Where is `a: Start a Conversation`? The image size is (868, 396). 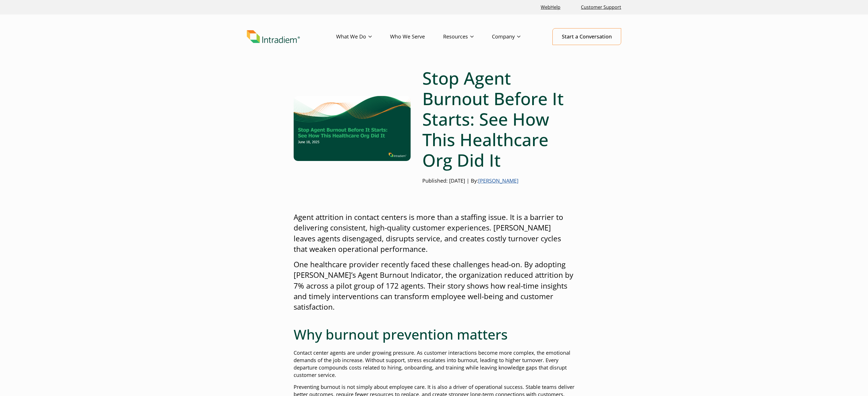
a: Start a Conversation is located at coordinates (586, 37).